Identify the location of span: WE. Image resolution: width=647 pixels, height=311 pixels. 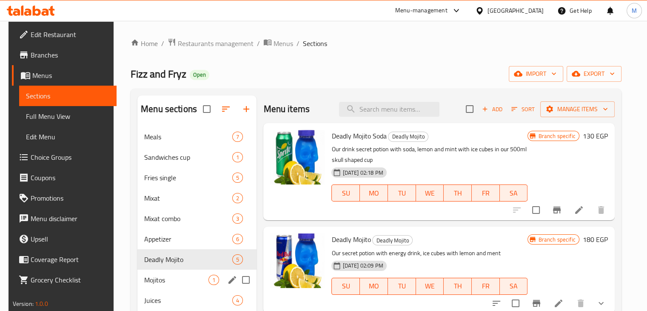
(430, 286).